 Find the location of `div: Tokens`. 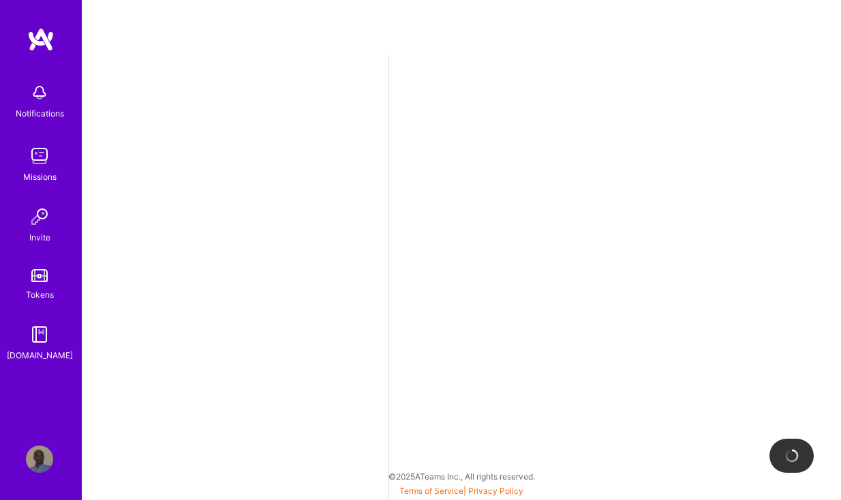

div: Tokens is located at coordinates (40, 295).